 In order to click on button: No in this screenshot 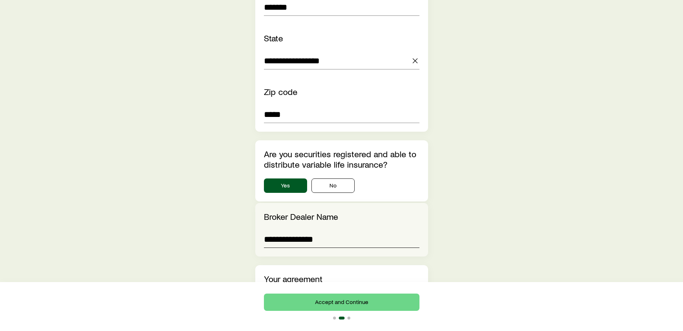, I will do `click(333, 186)`.